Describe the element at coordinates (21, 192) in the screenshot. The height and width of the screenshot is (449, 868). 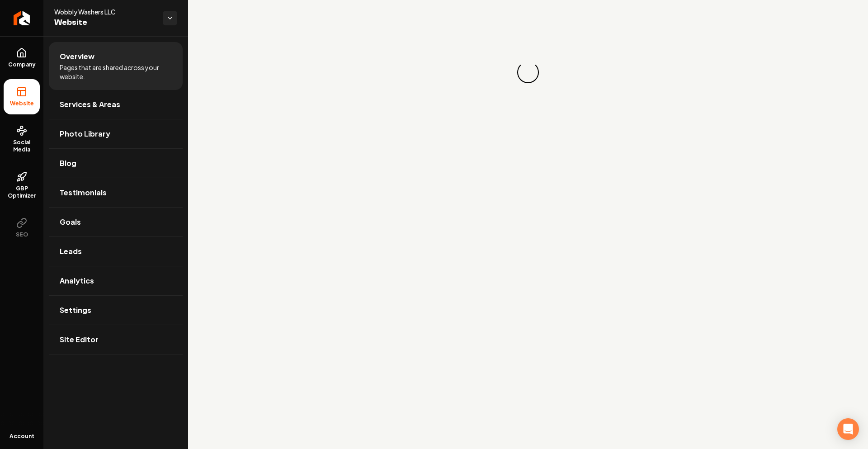
I see `span: GBP Optimizer` at that location.